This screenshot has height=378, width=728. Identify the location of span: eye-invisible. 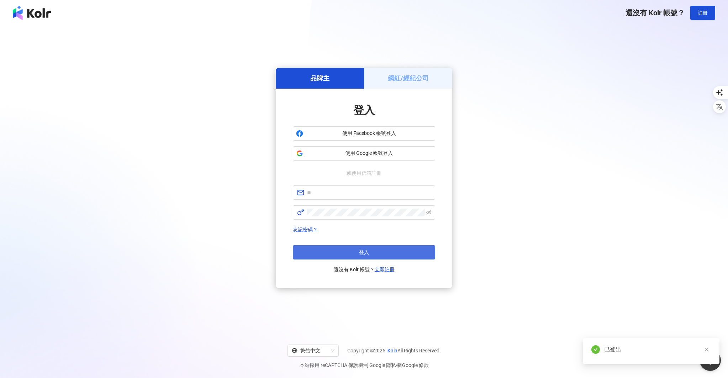
(429, 212).